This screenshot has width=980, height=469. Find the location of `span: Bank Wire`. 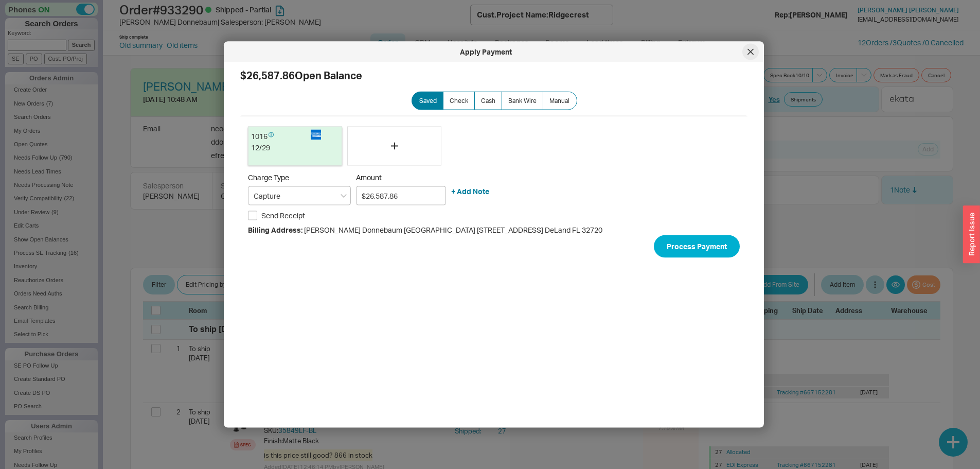

span: Bank Wire is located at coordinates (522, 101).